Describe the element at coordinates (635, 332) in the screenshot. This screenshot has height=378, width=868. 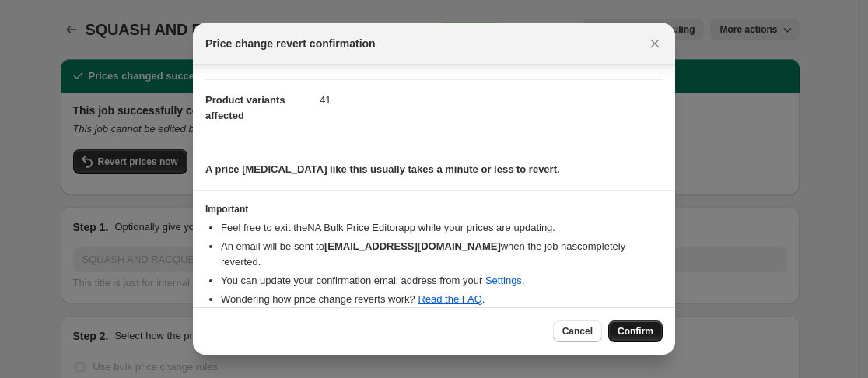
I see `span: Confirm` at that location.